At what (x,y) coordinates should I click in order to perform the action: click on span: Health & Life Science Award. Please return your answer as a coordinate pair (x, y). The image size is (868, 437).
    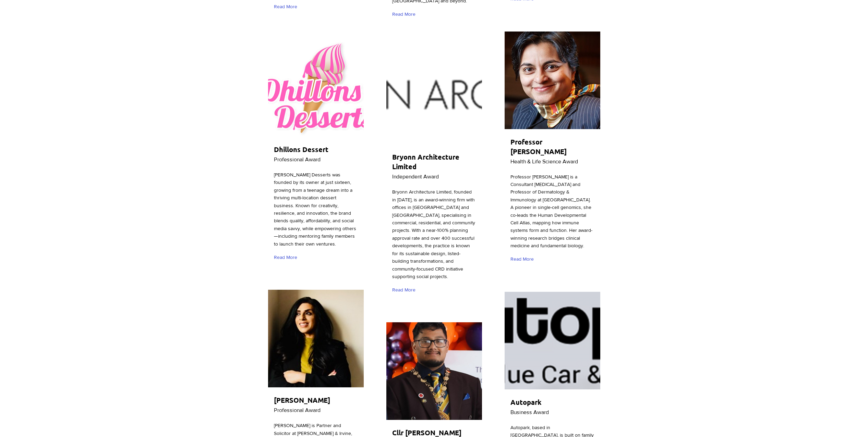
    Looking at the image, I should click on (544, 162).